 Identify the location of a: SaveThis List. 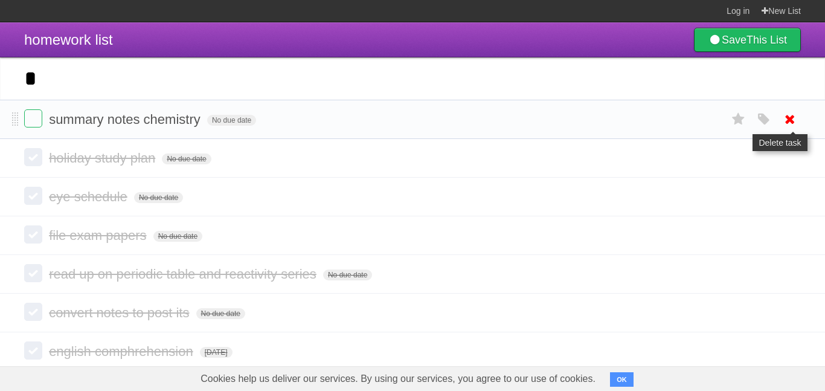
(747, 40).